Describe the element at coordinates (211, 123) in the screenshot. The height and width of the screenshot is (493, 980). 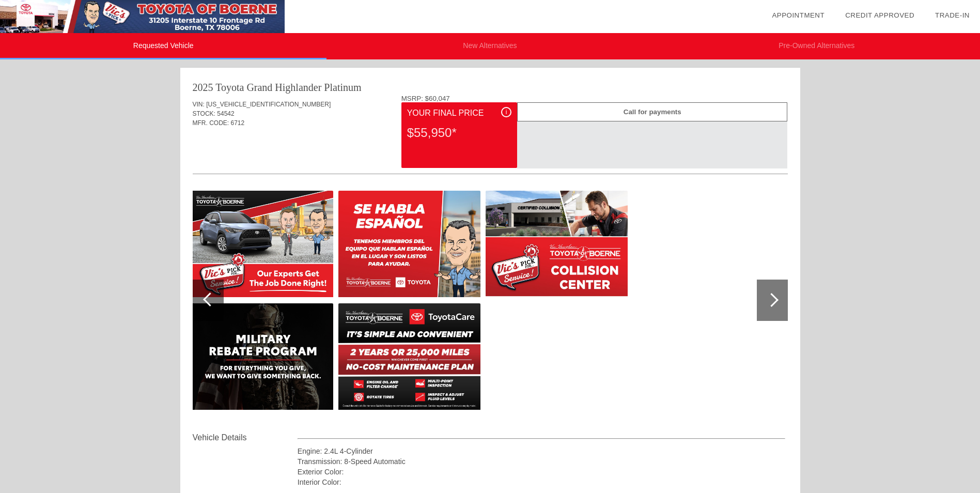
I see `span: MFR. CODE:` at that location.